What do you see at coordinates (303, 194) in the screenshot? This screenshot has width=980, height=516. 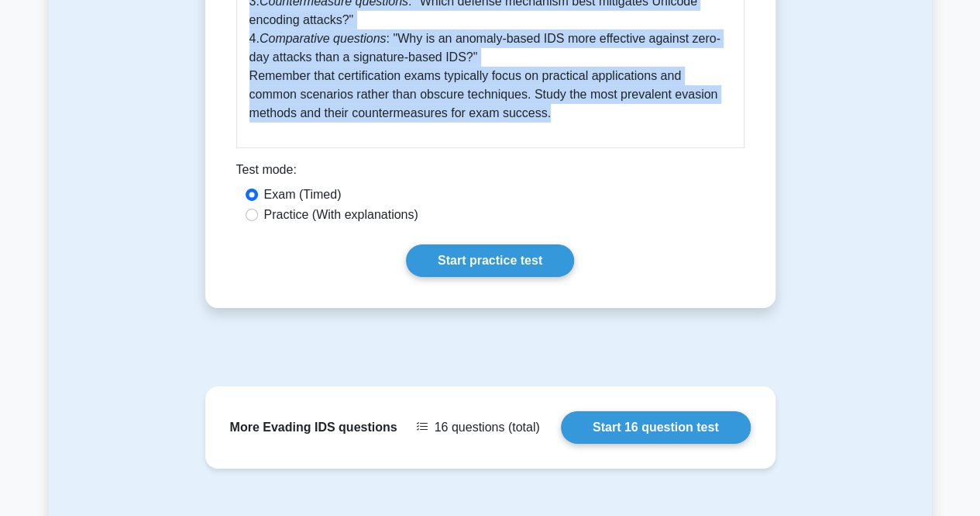 I see `label: Exam (Timed)` at bounding box center [303, 194].